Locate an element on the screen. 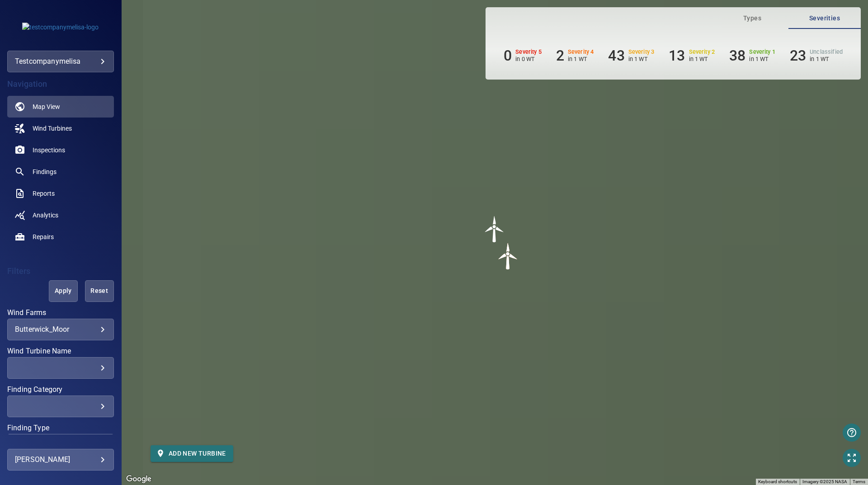 This screenshot has height=485, width=868. button: Apply is located at coordinates (64, 291).